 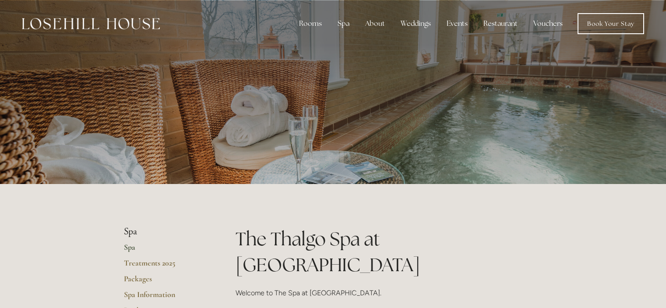 I want to click on a: Book Your Stay, so click(x=611, y=24).